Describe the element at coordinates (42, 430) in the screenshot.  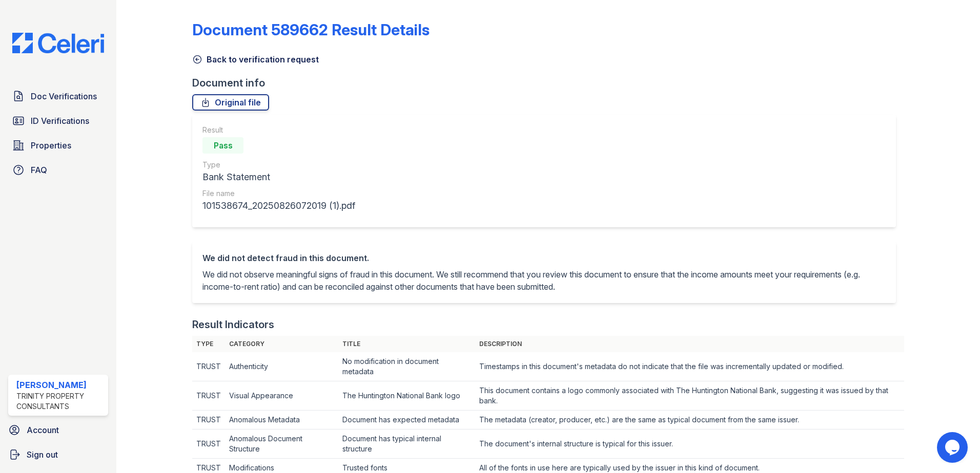
I see `span: Account` at that location.